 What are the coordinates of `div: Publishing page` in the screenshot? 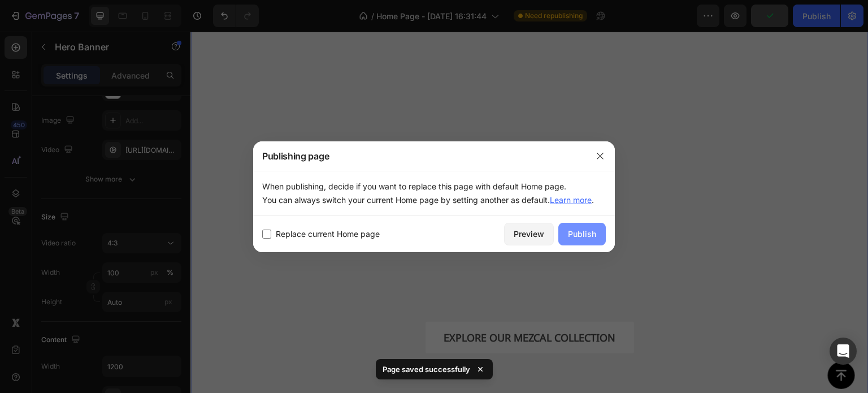 It's located at (419, 156).